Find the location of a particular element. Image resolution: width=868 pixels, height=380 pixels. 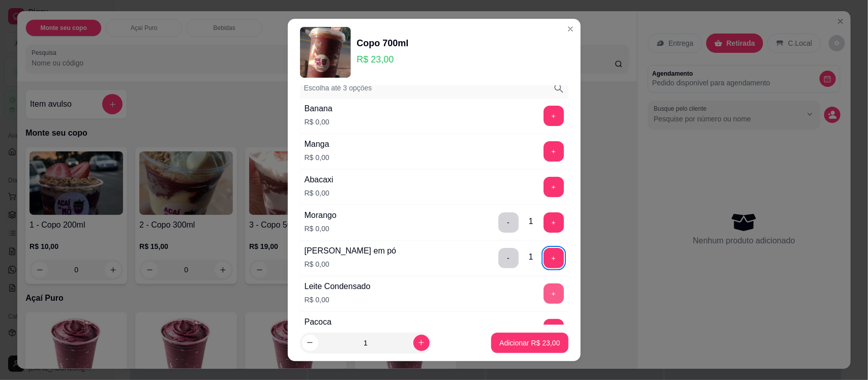

div: Morango is located at coordinates (320, 215).